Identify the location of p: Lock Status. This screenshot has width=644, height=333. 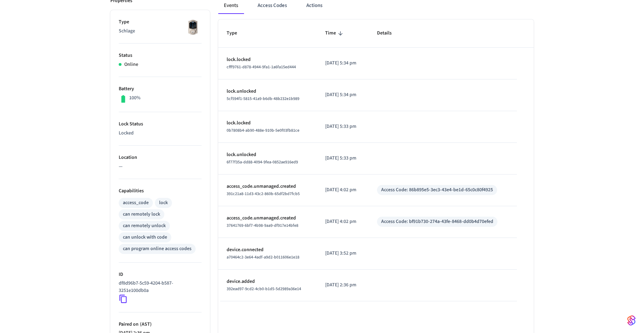
(161, 124).